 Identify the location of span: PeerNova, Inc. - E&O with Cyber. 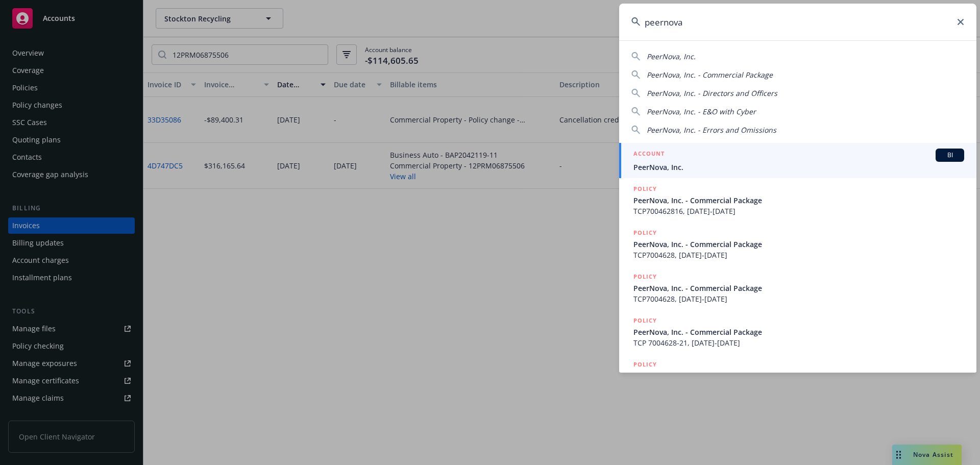
(701, 112).